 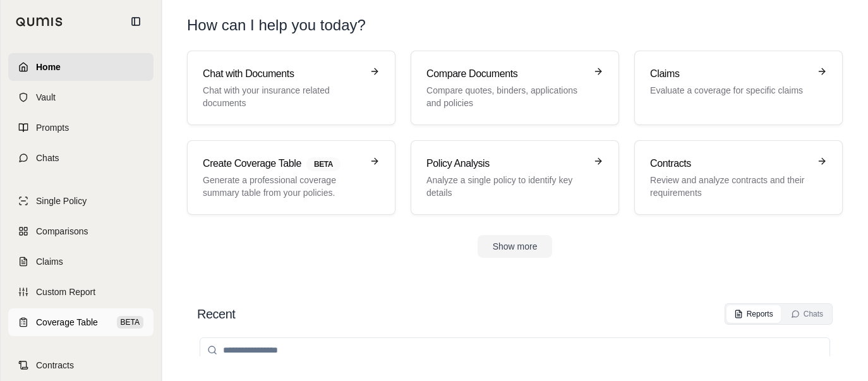 What do you see at coordinates (506, 97) in the screenshot?
I see `p: Compare quotes, binders, applications and policies` at bounding box center [506, 97].